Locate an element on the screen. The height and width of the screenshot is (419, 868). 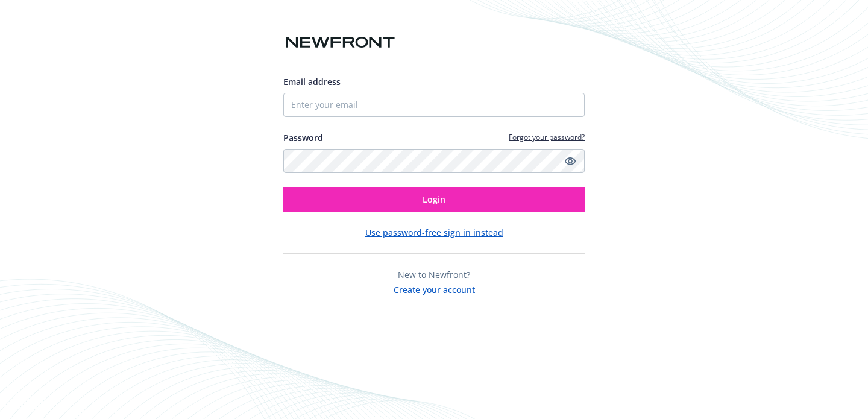
span: Login is located at coordinates (434, 199).